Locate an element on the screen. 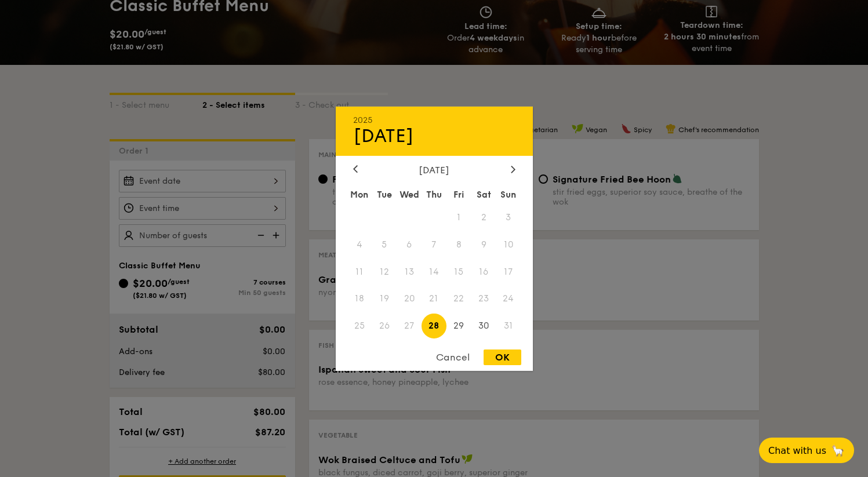  span: 12 is located at coordinates (384, 271).